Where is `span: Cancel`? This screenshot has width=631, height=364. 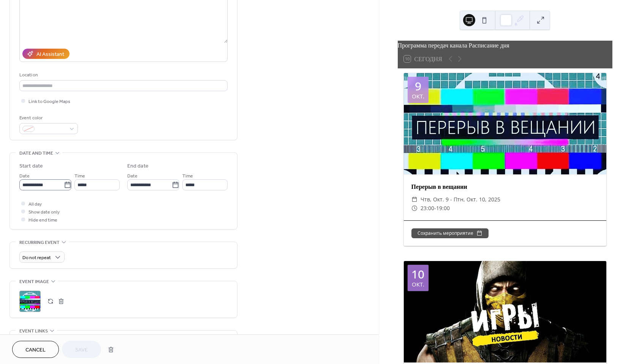
span: Cancel is located at coordinates (36, 350).